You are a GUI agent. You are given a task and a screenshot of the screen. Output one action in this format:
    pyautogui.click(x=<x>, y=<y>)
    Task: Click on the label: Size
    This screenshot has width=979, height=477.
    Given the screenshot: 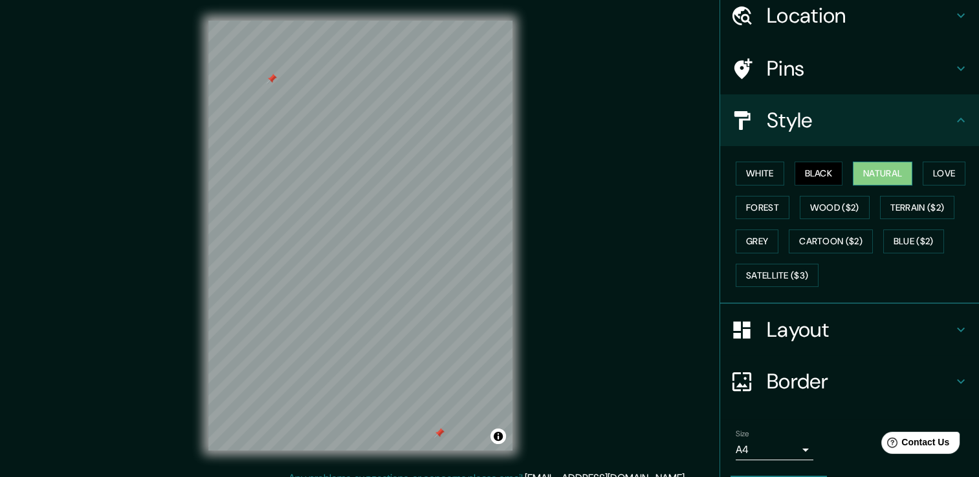 What is the action you would take?
    pyautogui.click(x=742, y=434)
    